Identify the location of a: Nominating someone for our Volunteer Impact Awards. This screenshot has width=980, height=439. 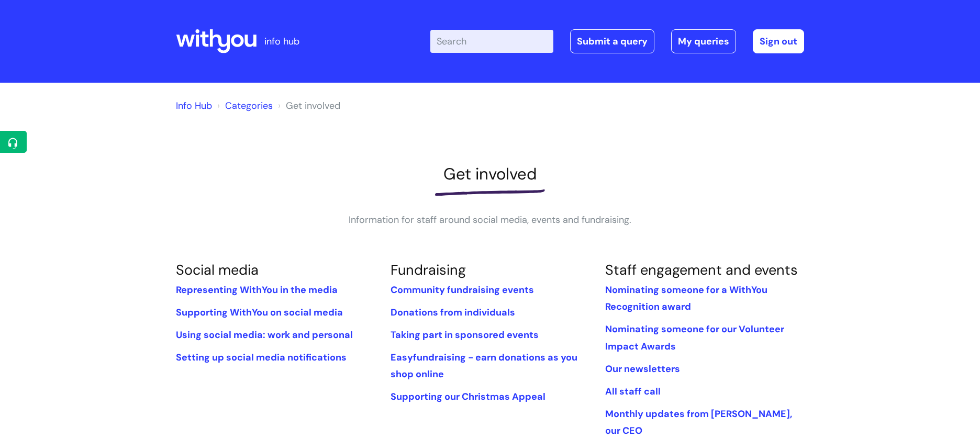
(695, 338).